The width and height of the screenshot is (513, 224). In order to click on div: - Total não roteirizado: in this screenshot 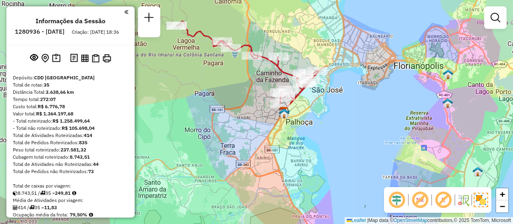, I will do `click(71, 128)`.